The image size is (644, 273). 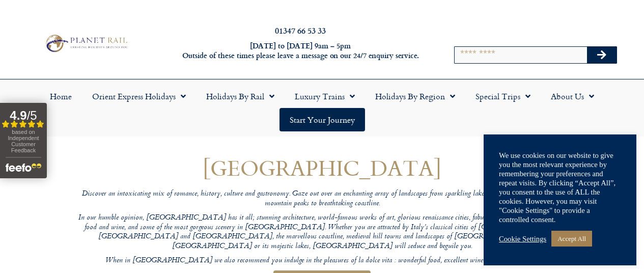 What do you see at coordinates (503, 96) in the screenshot?
I see `a: Special Trips` at bounding box center [503, 96].